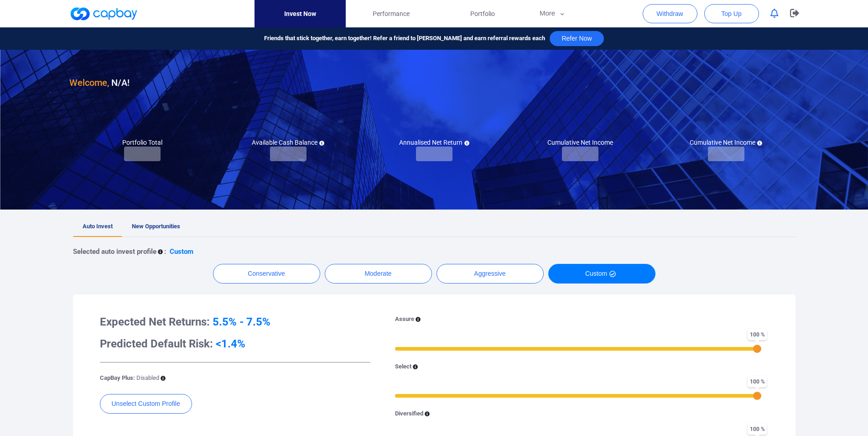 The width and height of the screenshot is (868, 436). What do you see at coordinates (409, 414) in the screenshot?
I see `p: Diversified` at bounding box center [409, 414].